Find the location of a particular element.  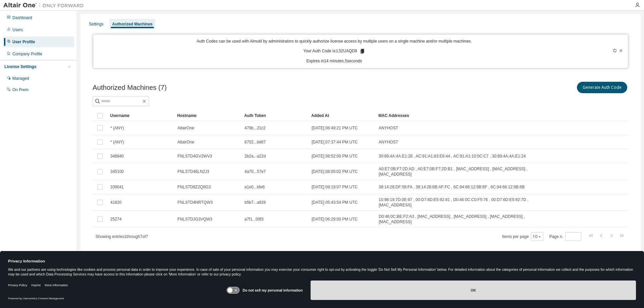

span: a1e0...bfe6 is located at coordinates (255, 187).